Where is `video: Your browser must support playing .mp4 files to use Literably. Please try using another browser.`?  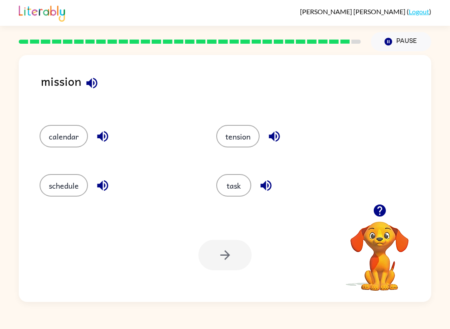 video: Your browser must support playing .mp4 files to use Literably. Please try using another browser. is located at coordinates (379, 250).